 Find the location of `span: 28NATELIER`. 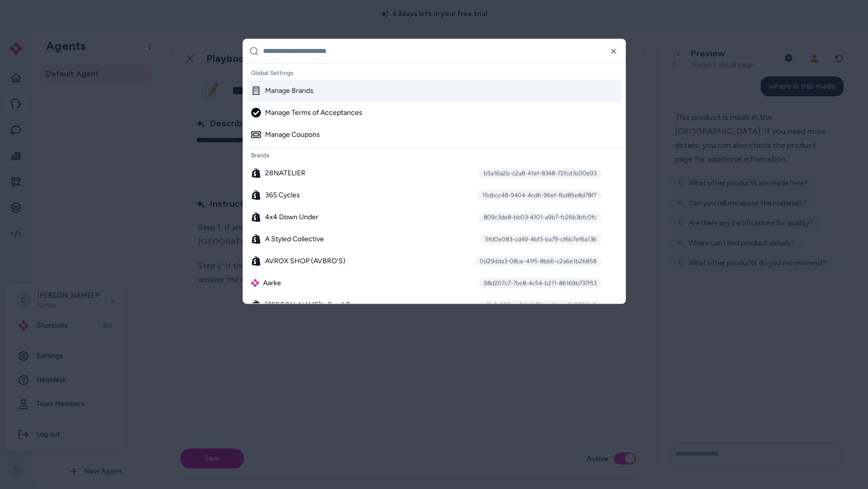

span: 28NATELIER is located at coordinates (285, 173).